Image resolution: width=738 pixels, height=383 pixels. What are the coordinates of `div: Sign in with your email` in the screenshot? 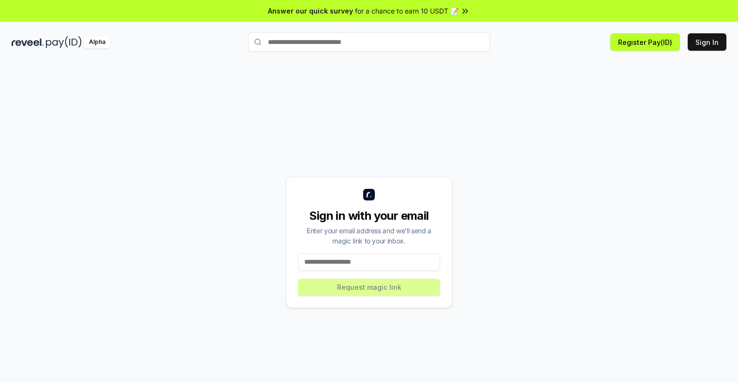 It's located at (369, 216).